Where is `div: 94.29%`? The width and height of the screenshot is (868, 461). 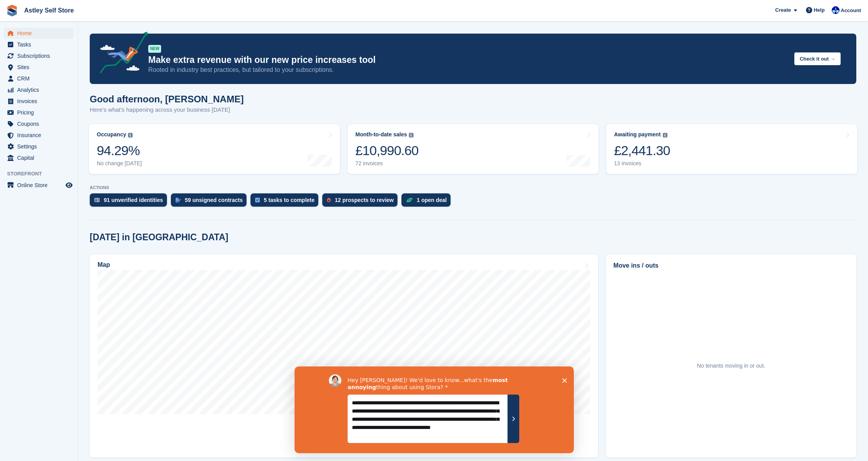
div: 94.29% is located at coordinates (119, 150).